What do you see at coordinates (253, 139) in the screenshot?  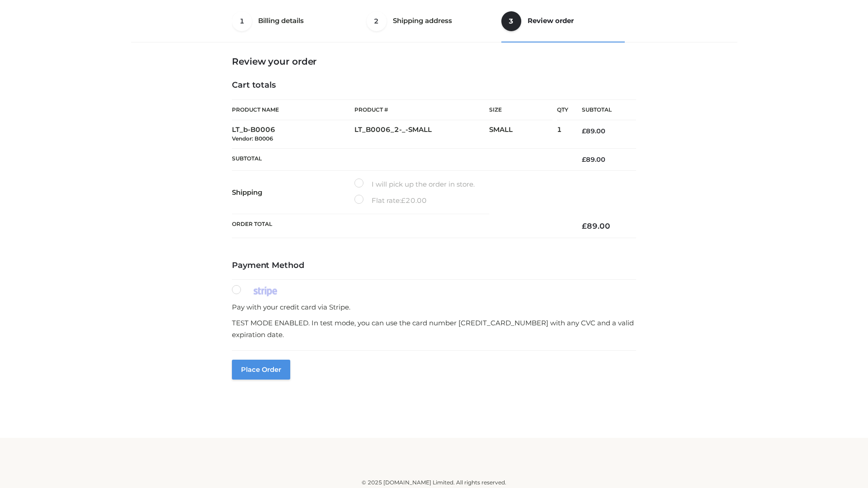 I see `small: Vendor: B0006` at bounding box center [253, 139].